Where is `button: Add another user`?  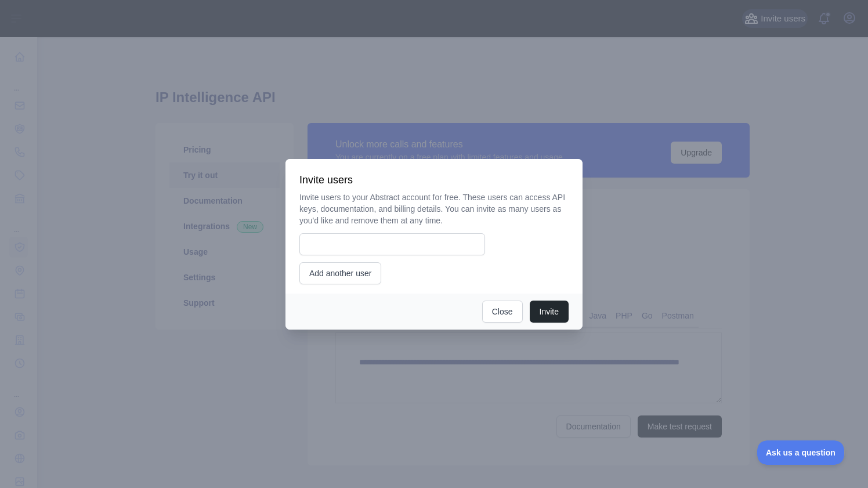
button: Add another user is located at coordinates (340, 274).